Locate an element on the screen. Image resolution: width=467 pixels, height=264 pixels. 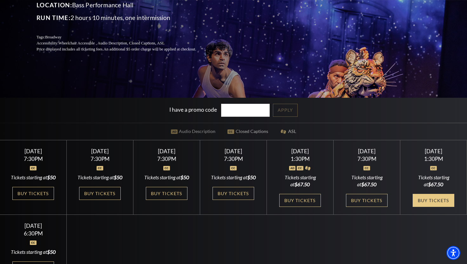
span: Broadway is located at coordinates (53, 37).